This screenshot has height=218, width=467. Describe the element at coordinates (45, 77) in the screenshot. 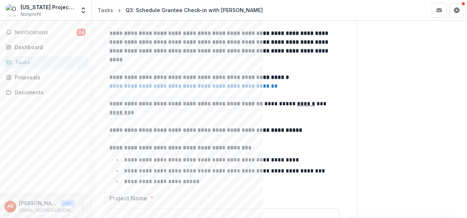

I see `a: Proposals` at that location.